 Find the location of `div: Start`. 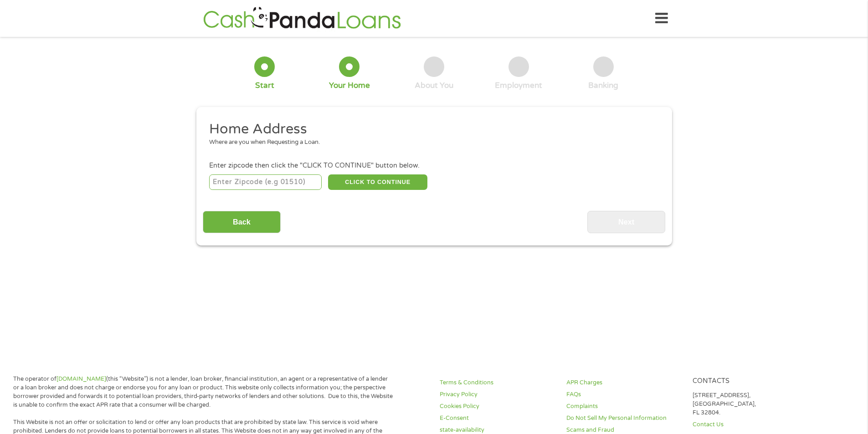

div: Start is located at coordinates (265, 85).